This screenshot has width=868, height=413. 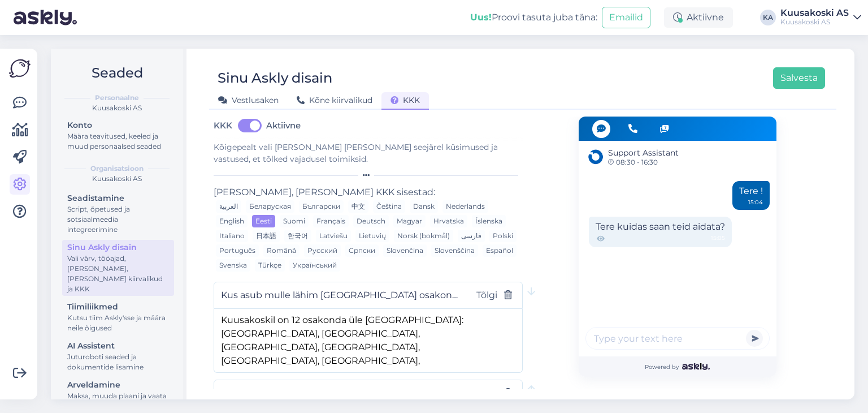 I want to click on div: Português, so click(x=237, y=251).